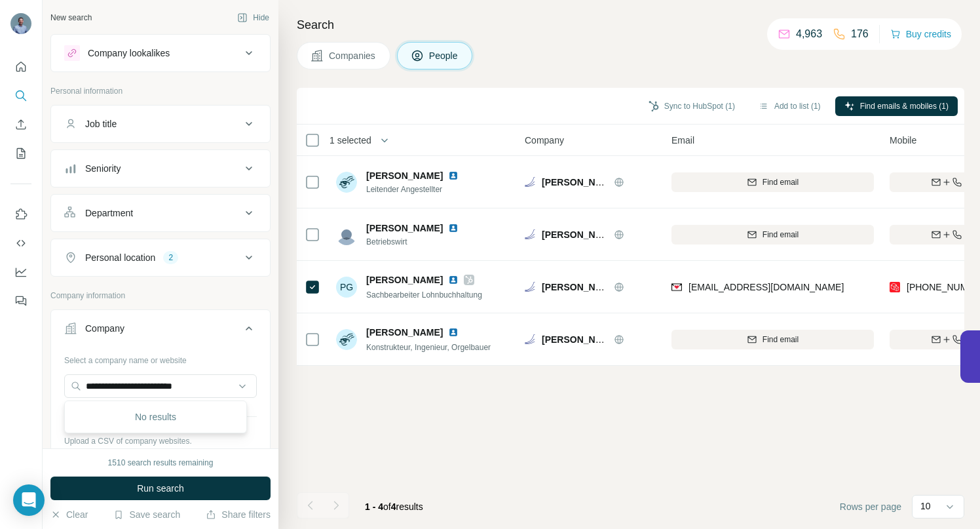 The width and height of the screenshot is (980, 529). Describe the element at coordinates (21, 301) in the screenshot. I see `button: Feedback` at that location.